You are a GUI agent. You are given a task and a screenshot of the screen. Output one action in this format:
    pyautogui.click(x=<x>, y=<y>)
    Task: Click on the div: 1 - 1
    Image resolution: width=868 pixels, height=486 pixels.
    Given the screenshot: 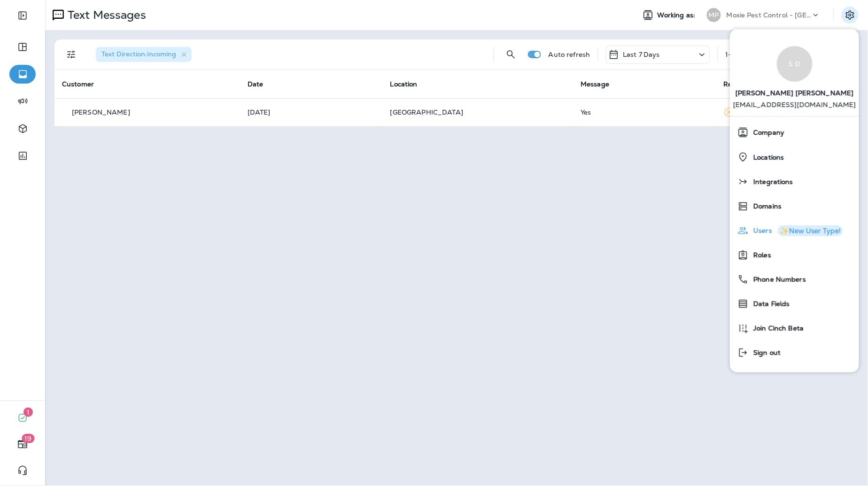 What is the action you would take?
    pyautogui.click(x=730, y=54)
    